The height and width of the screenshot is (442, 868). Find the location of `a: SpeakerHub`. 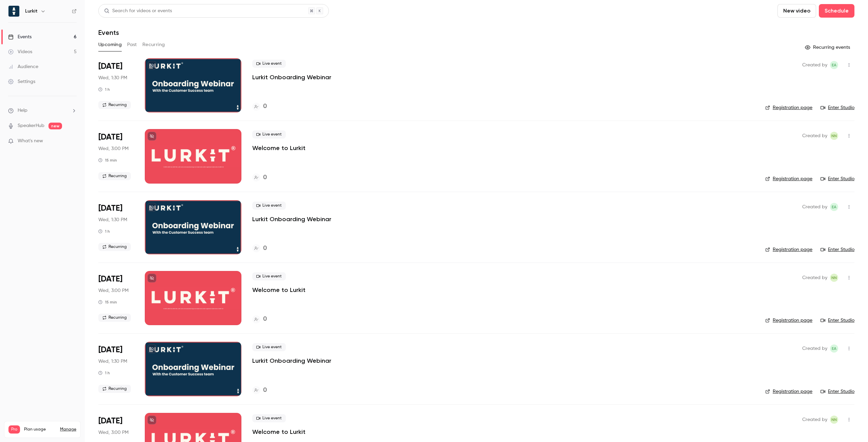

a: SpeakerHub is located at coordinates (31, 125).